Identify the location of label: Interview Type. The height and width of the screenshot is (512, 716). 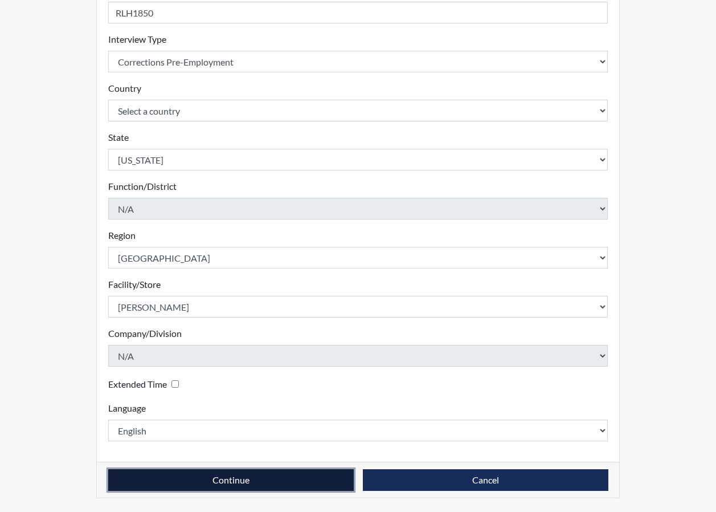
(137, 39).